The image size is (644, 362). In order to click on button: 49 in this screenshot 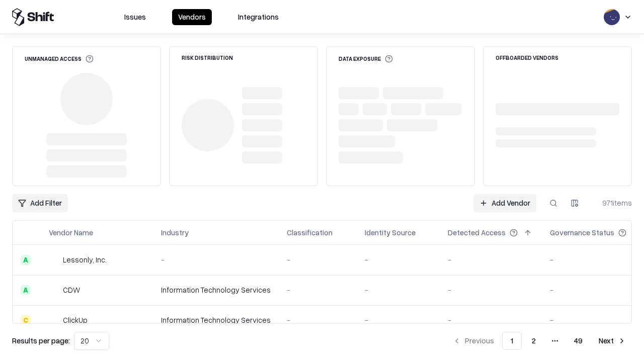, I will do `click(578, 340)`.